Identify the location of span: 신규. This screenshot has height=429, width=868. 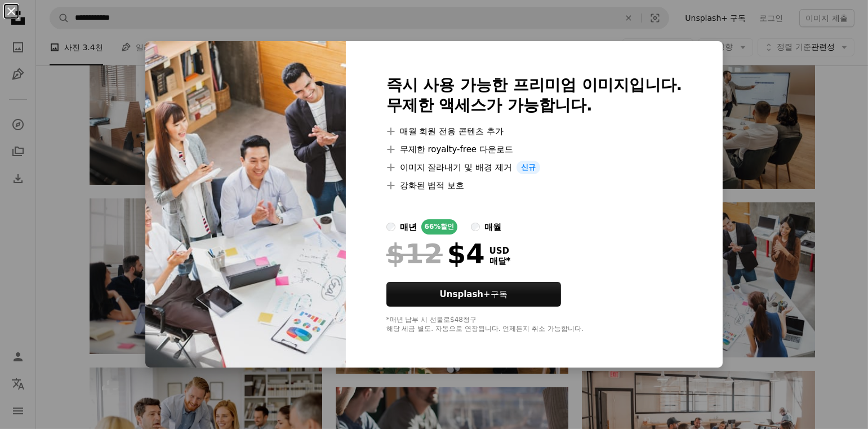
(528, 168).